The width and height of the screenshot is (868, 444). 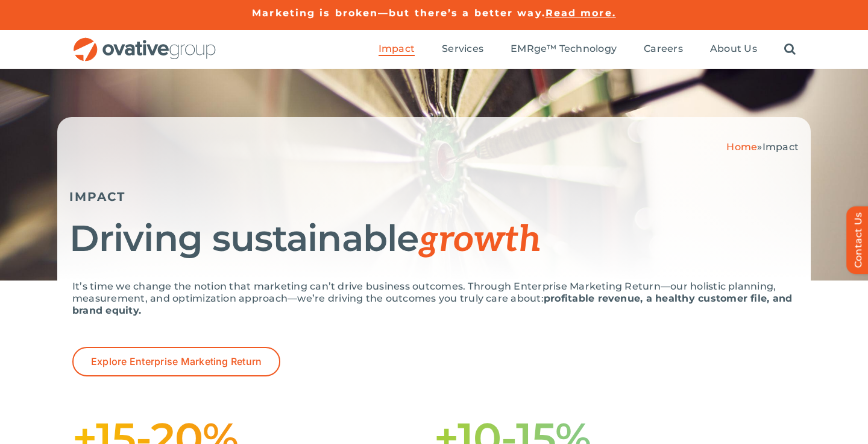 What do you see at coordinates (463, 50) in the screenshot?
I see `a: Services` at bounding box center [463, 50].